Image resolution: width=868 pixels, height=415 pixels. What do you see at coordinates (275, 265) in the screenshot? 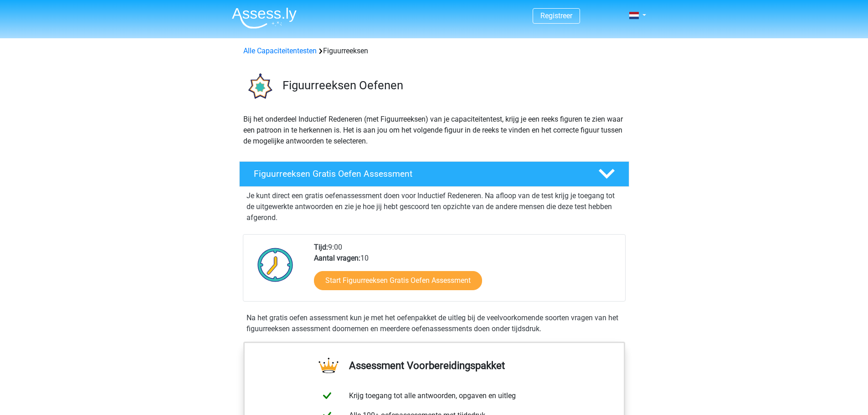
I see `img: Klok` at bounding box center [275, 265].